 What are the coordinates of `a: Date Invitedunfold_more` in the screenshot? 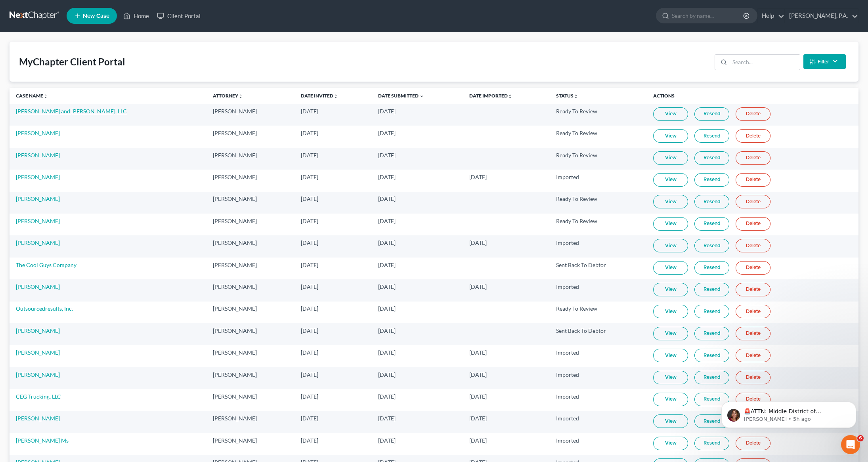 It's located at (320, 96).